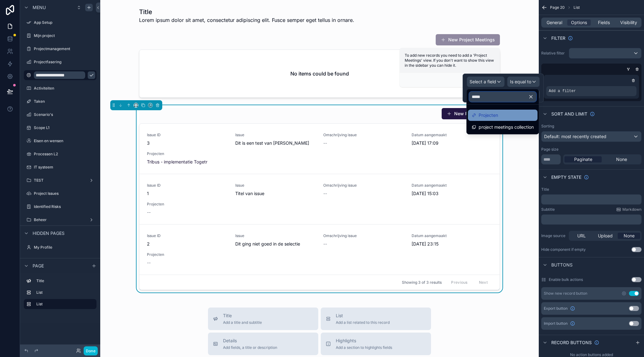  Describe the element at coordinates (562, 265) in the screenshot. I see `span: Buttons` at that location.